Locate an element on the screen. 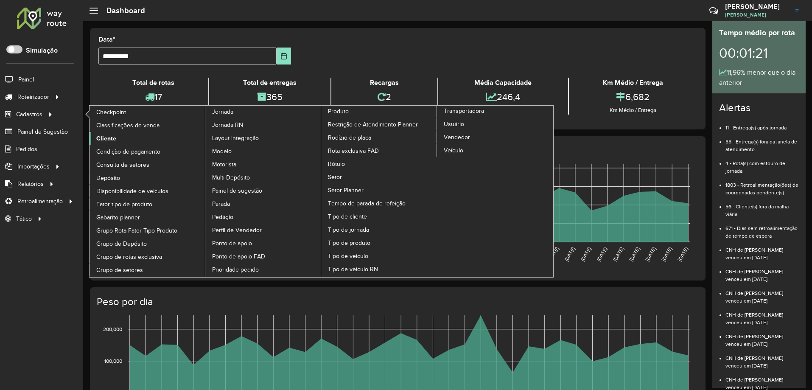 The width and height of the screenshot is (812, 390). a: Checkpoint is located at coordinates (148, 112).